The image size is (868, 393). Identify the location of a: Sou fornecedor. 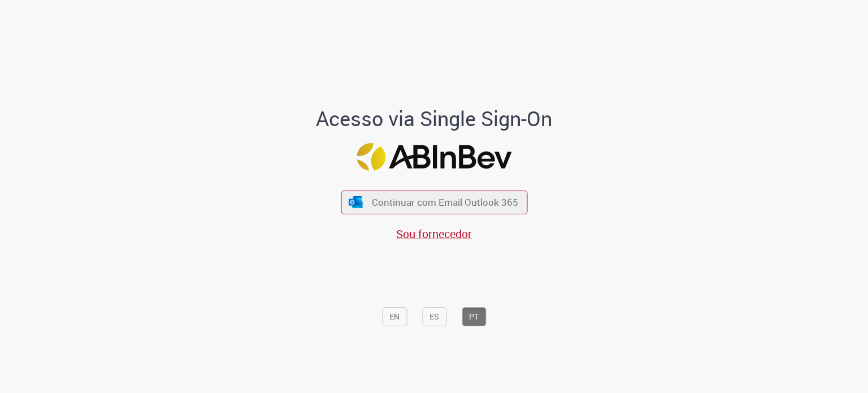
(434, 234).